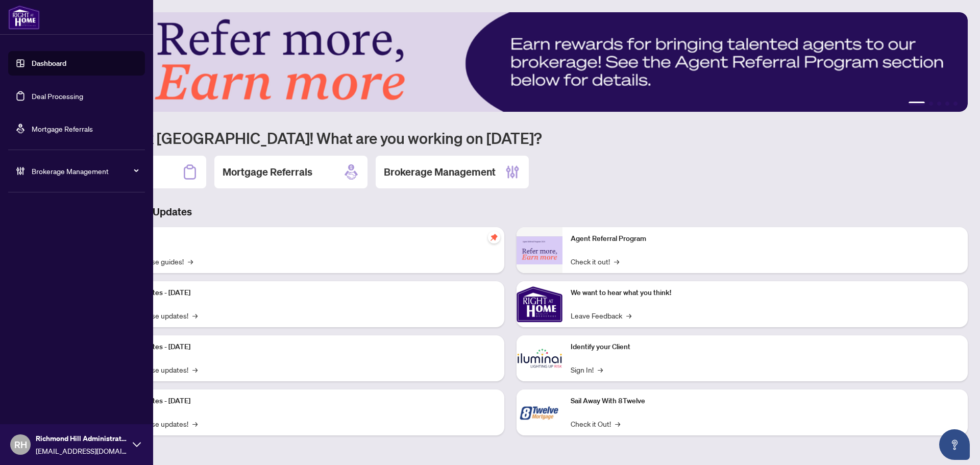 This screenshot has width=980, height=465. What do you see at coordinates (540, 250) in the screenshot?
I see `img: Agent Referral Program` at bounding box center [540, 250].